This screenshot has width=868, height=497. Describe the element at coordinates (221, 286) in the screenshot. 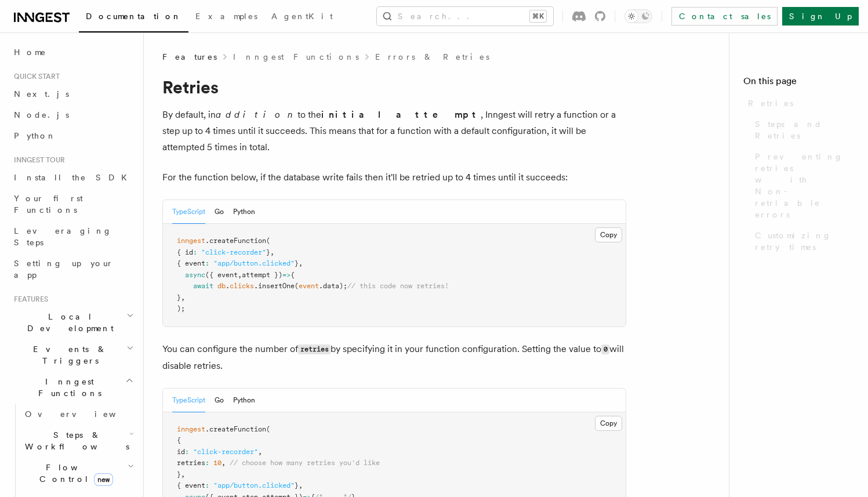

I see `span: db` at that location.